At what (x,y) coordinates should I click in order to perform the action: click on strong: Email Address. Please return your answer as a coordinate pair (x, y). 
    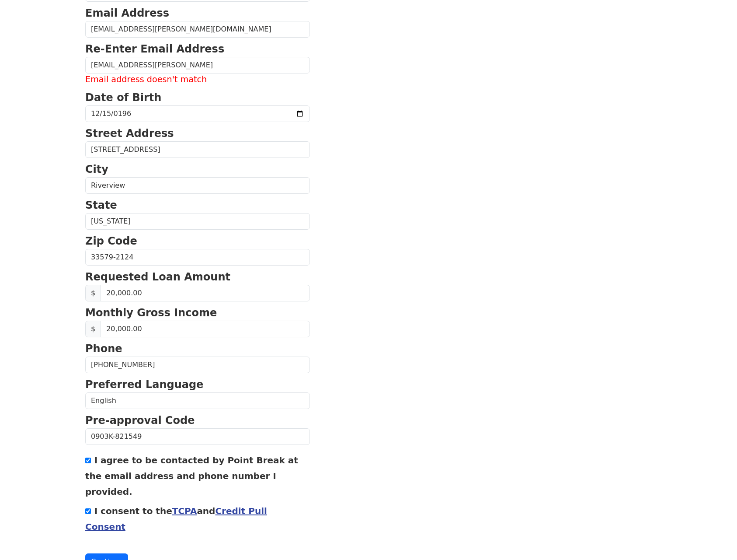
    Looking at the image, I should click on (128, 13).